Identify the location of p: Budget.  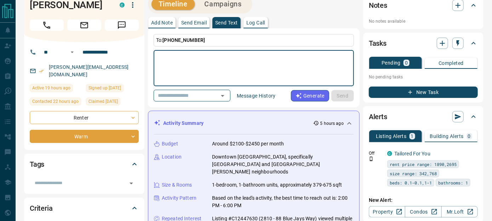
(170, 143).